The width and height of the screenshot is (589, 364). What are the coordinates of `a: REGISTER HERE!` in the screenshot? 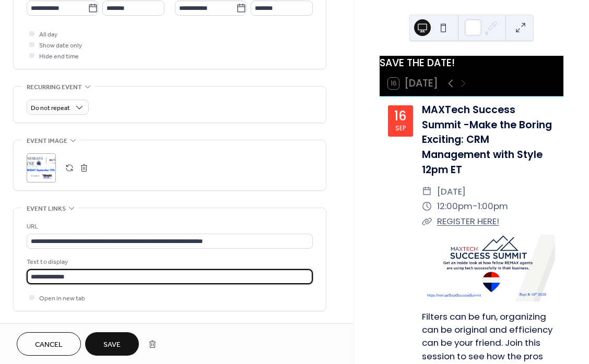 It's located at (467, 221).